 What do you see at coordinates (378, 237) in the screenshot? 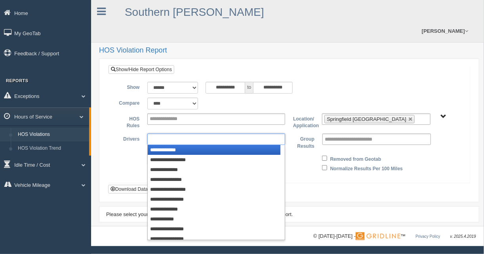
I see `img: Gridline` at bounding box center [378, 237].